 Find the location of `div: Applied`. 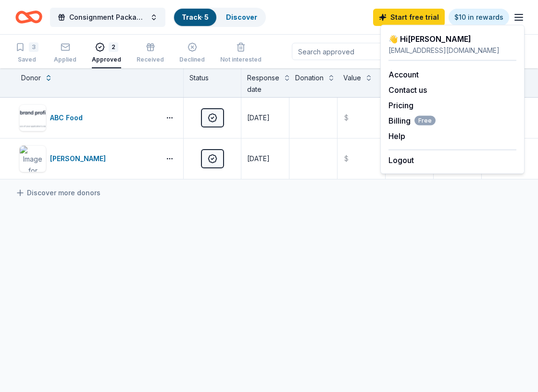

div: Applied is located at coordinates (65, 60).